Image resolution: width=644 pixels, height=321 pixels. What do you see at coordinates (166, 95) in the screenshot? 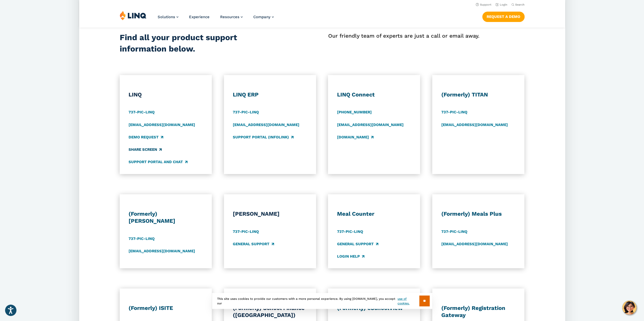
I see `h3: LINQ` at bounding box center [166, 95].